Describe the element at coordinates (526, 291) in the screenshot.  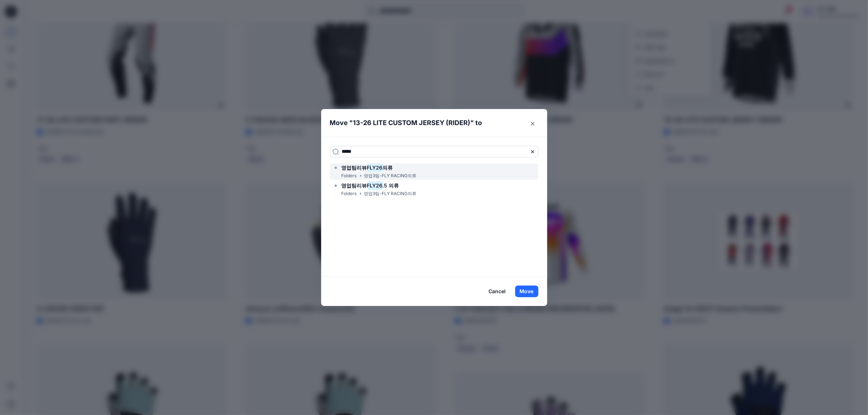
I see `button: Move` at that location.